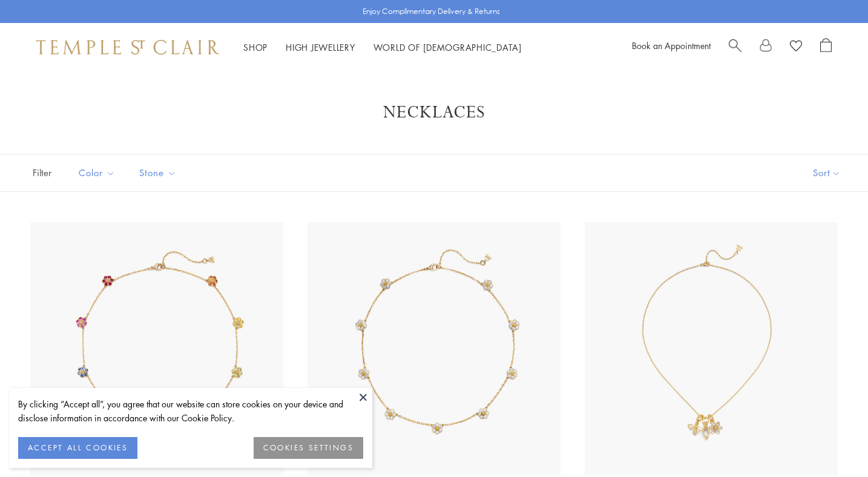 This screenshot has width=868, height=477. I want to click on img: NCH-E7BEEFIORBM, so click(712, 349).